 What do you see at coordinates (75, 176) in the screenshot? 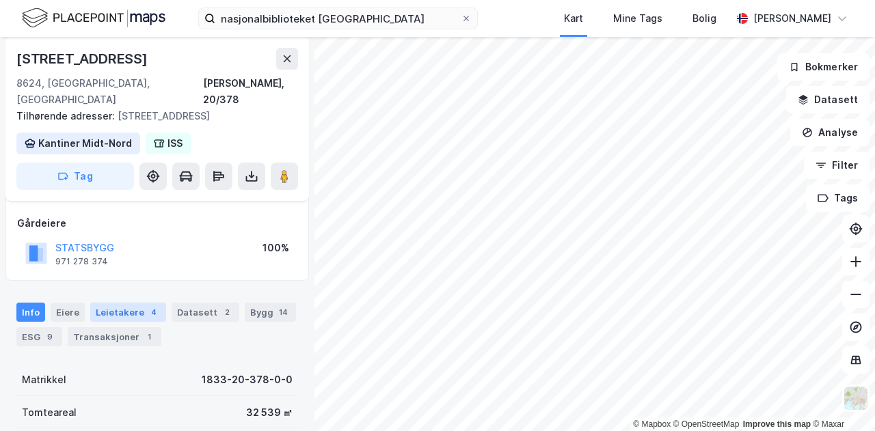
I see `button: Tag` at bounding box center [75, 176].